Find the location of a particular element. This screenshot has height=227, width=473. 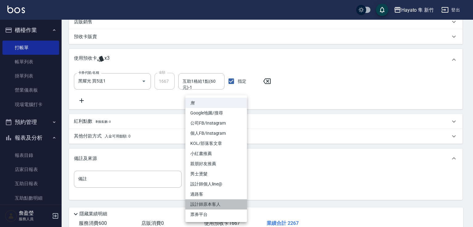

li: 小紅書推薦 is located at coordinates (216, 154).